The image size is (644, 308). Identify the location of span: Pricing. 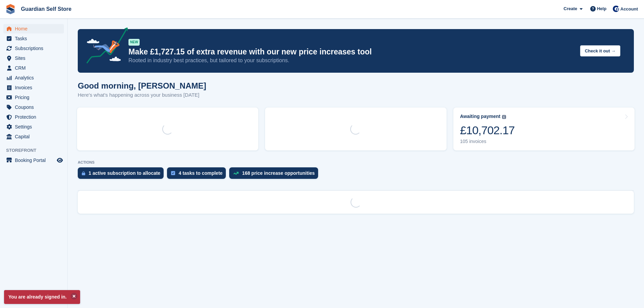
(35, 98).